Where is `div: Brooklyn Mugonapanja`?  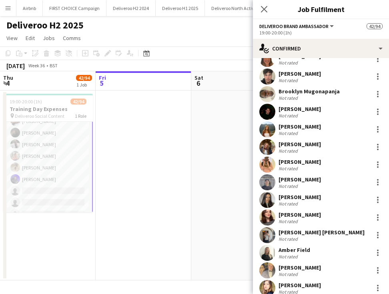
div: Brooklyn Mugonapanja is located at coordinates (309, 91).